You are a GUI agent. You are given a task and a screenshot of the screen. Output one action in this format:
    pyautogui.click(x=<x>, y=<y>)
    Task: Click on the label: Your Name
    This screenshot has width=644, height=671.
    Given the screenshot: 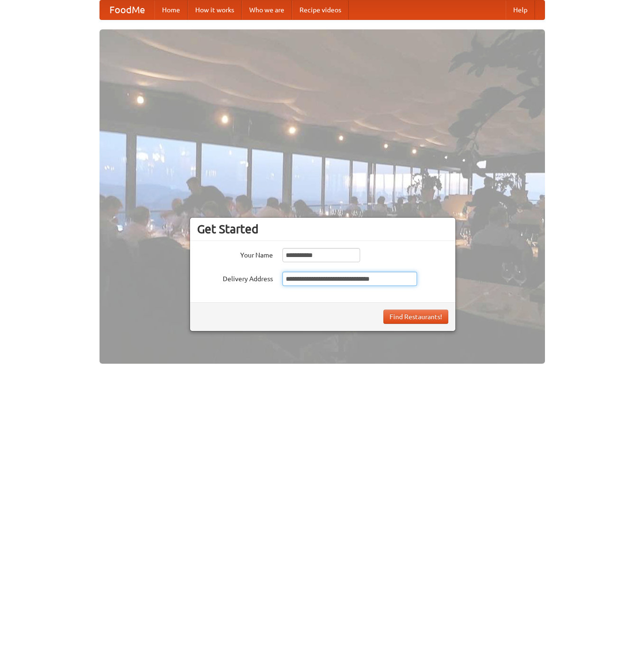 What is the action you would take?
    pyautogui.click(x=235, y=254)
    